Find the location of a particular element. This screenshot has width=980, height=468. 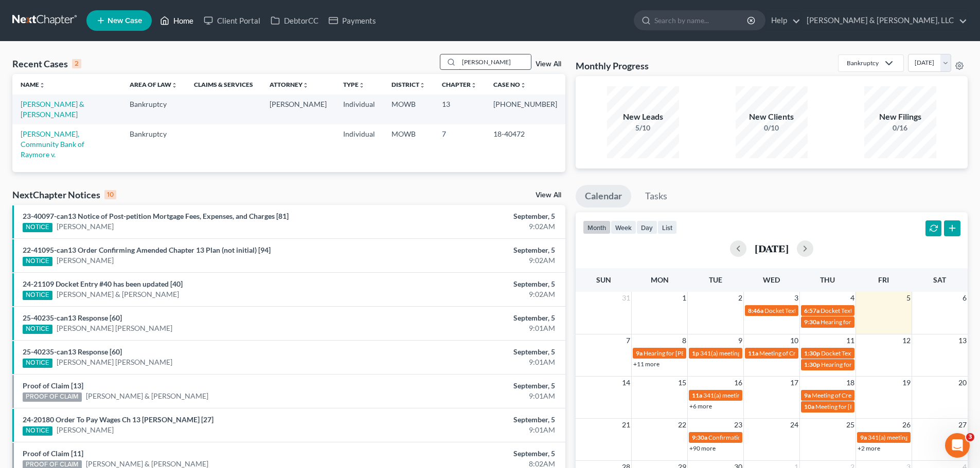

div: 2 is located at coordinates (77, 63).